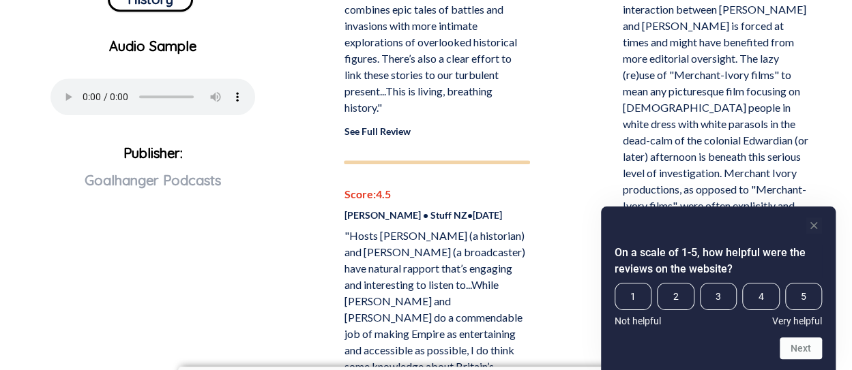 Image resolution: width=852 pixels, height=370 pixels. What do you see at coordinates (718, 297) in the screenshot?
I see `span: 3` at bounding box center [718, 297].